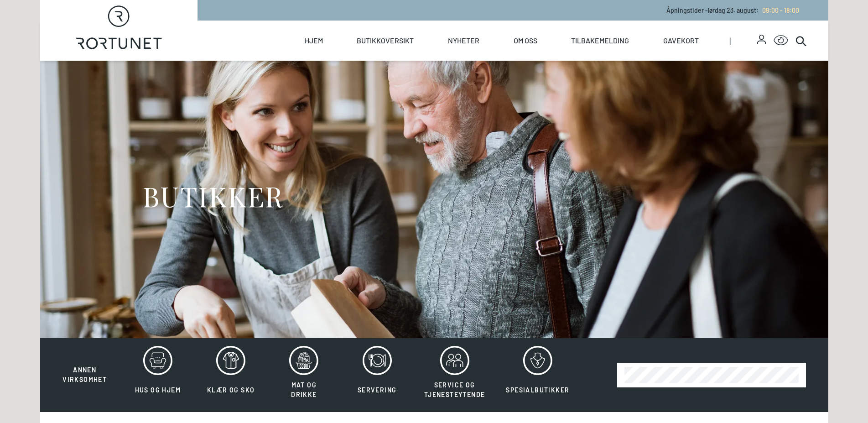 The width and height of the screenshot is (868, 423). I want to click on a: 09:00 - 18:00, so click(778, 10).